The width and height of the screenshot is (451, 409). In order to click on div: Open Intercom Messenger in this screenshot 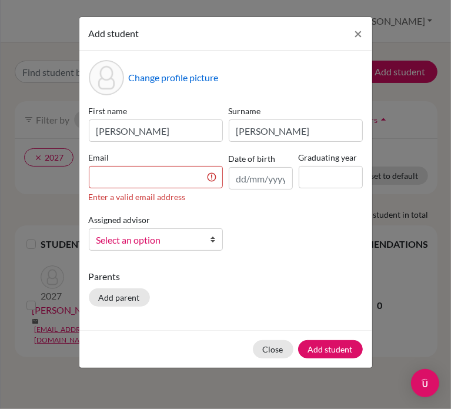, I will do `click(425, 383)`.